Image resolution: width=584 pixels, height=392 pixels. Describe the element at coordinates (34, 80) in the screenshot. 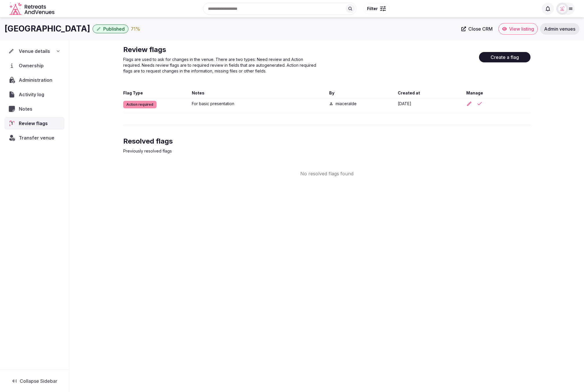

I see `a: Administration` at that location.